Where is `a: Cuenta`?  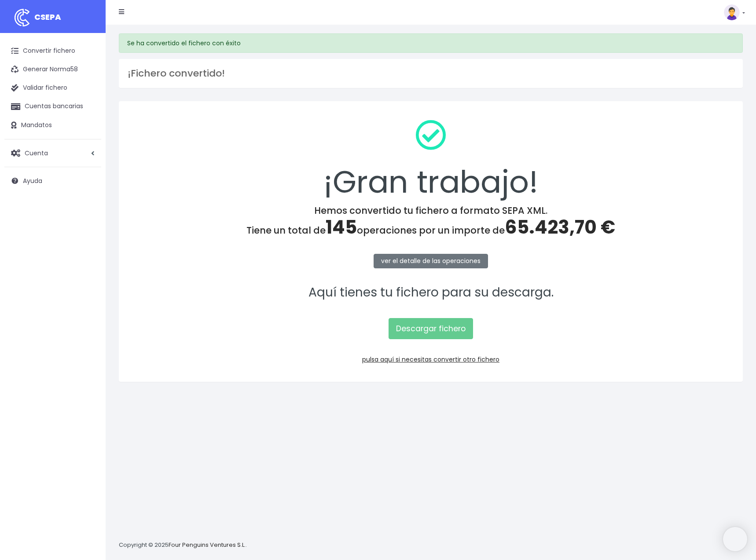
a: Cuenta is located at coordinates (53, 153).